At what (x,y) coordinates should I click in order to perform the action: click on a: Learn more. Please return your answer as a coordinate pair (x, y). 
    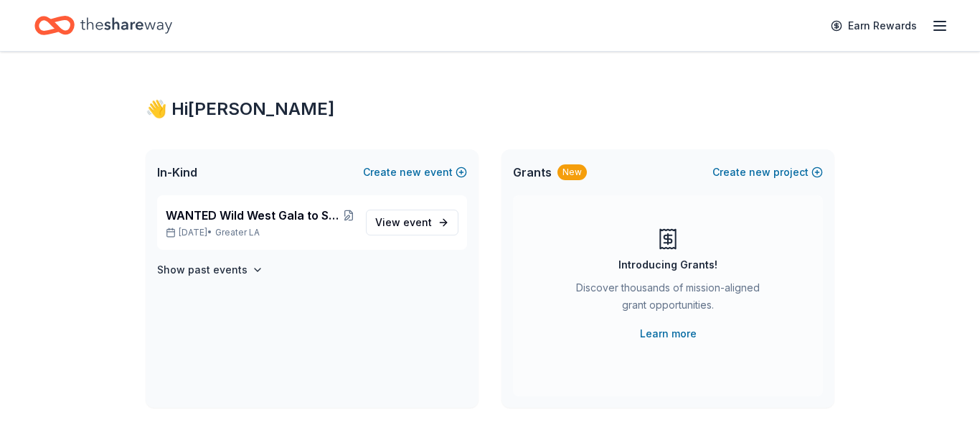
    Looking at the image, I should click on (668, 333).